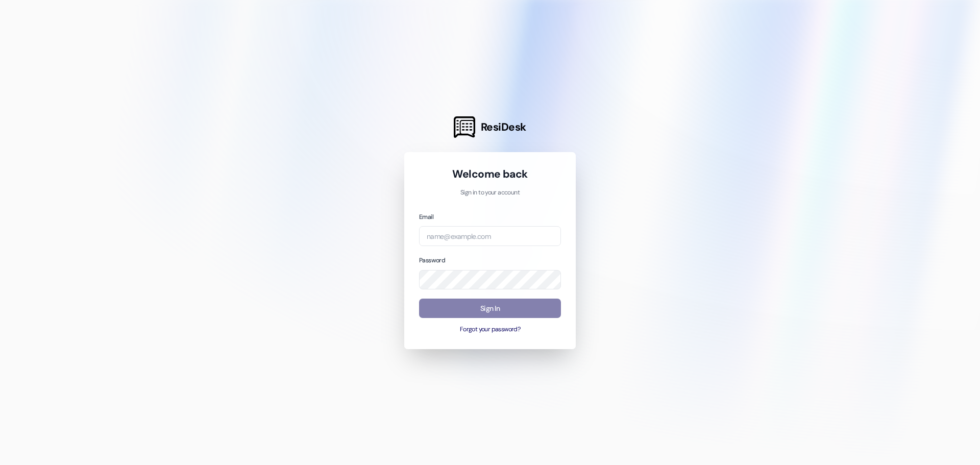 Image resolution: width=980 pixels, height=465 pixels. Describe the element at coordinates (490, 174) in the screenshot. I see `h1: Welcome back` at that location.